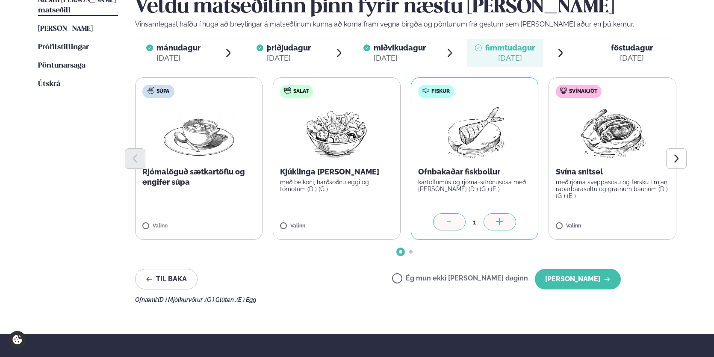 The width and height of the screenshot is (714, 357). I want to click on p: Svína snitsel, so click(612, 172).